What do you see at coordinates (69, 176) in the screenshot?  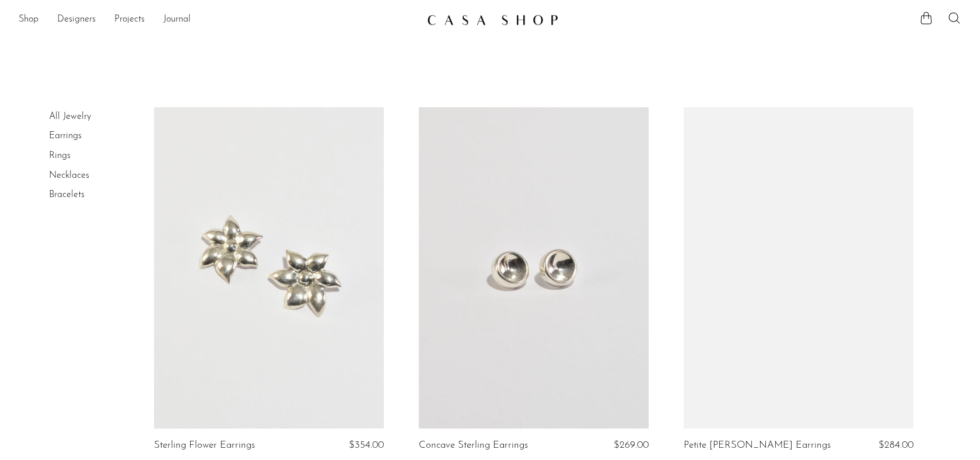 I see `a: Necklaces` at bounding box center [69, 176].